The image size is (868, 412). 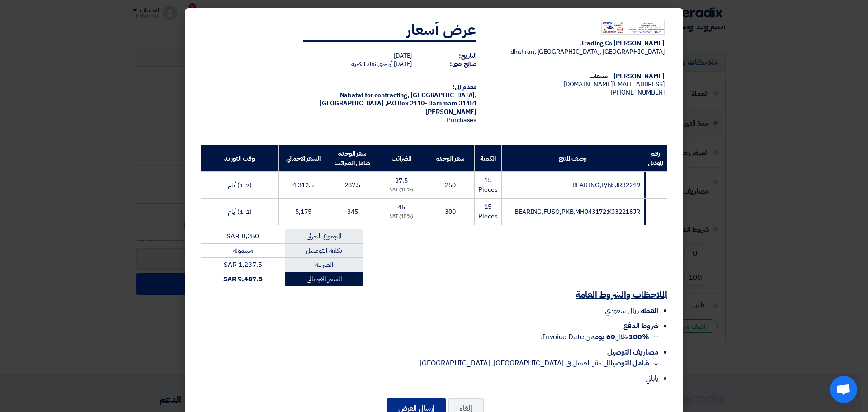 I want to click on span: مصاريف التوصيل, so click(x=632, y=352).